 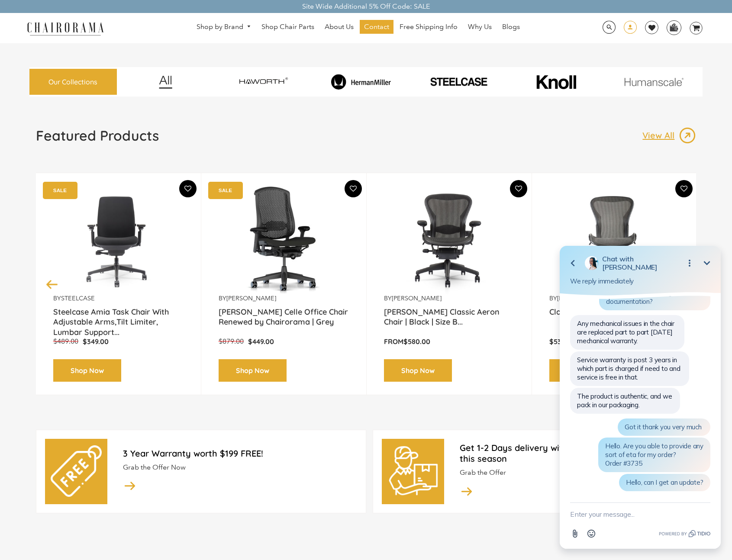 I want to click on span: Blogs, so click(x=511, y=27).